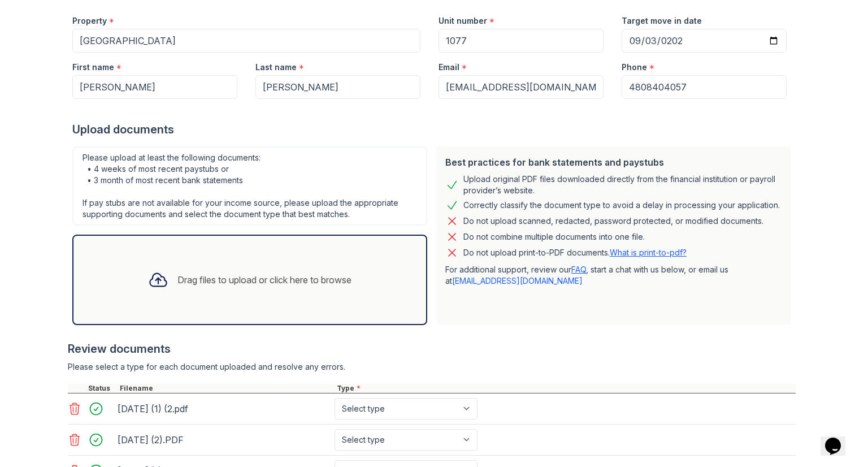  I want to click on label: Email, so click(448, 68).